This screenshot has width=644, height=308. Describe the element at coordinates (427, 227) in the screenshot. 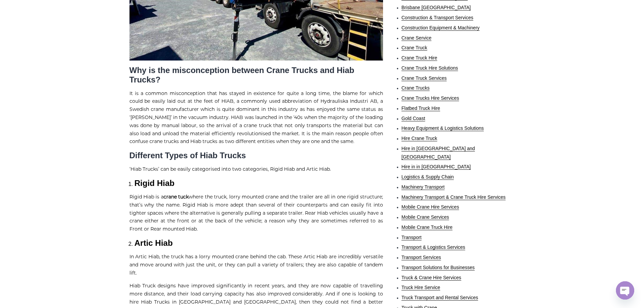

I see `a: Mobile Crane Truck Hire` at that location.